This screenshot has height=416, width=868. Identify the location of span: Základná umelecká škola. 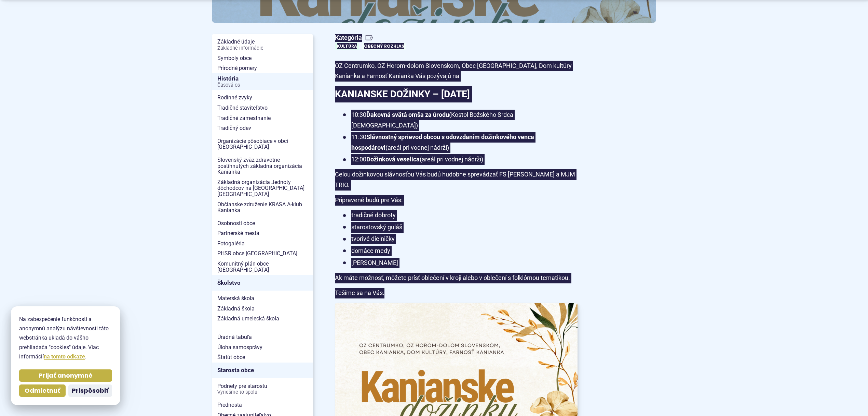
(262, 318).